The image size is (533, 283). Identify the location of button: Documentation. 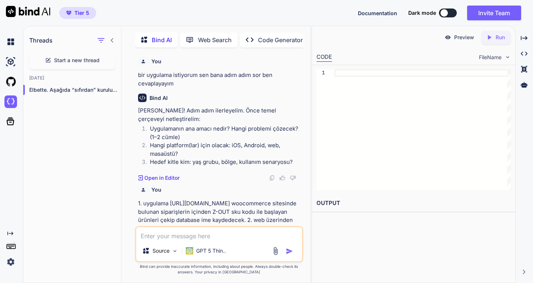
(378, 13).